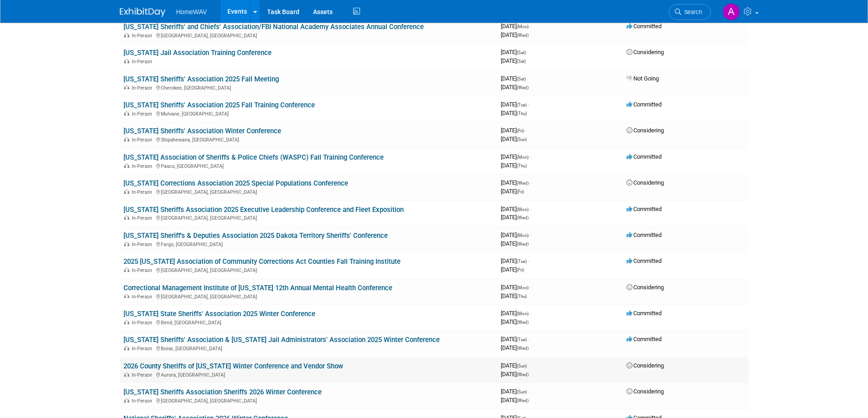 The width and height of the screenshot is (868, 418). Describe the element at coordinates (692, 12) in the screenshot. I see `span: Search` at that location.